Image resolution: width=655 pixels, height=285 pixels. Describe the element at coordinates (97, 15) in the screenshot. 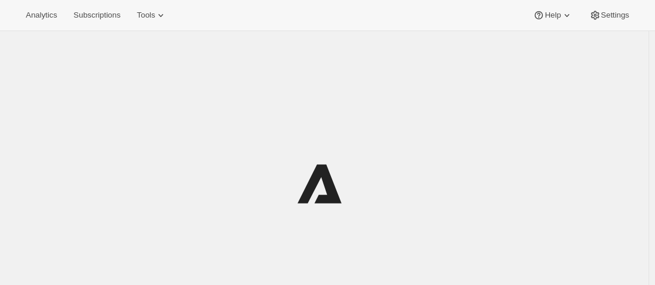

I see `button: Subscriptions` at that location.